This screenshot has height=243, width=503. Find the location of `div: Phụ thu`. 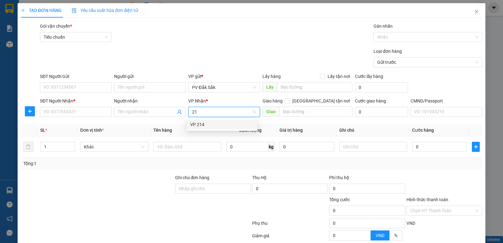

div: Phụ thu is located at coordinates (290, 225).